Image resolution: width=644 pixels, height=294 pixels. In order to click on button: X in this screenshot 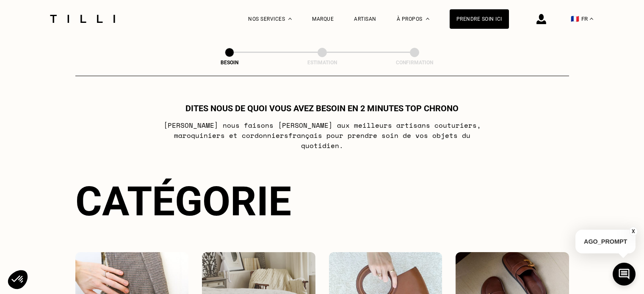, I will do `click(633, 231)`.